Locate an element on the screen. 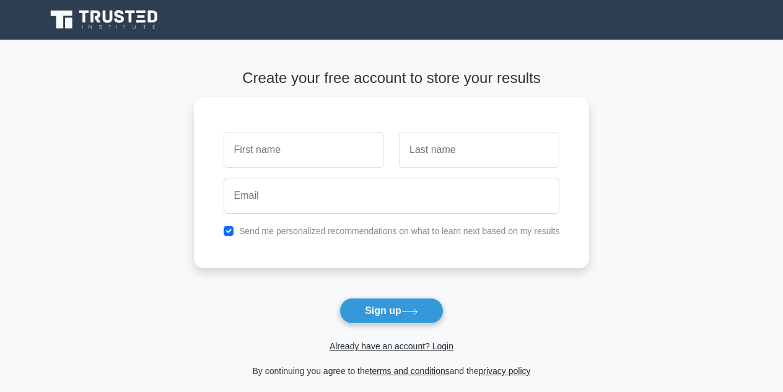 This screenshot has width=783, height=392. input: First name is located at coordinates (304, 150).